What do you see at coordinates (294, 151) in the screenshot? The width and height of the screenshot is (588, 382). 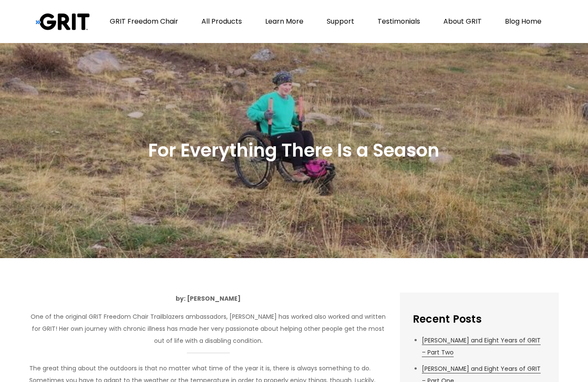 I see `h2: For Everything There Is a Season` at bounding box center [294, 151].